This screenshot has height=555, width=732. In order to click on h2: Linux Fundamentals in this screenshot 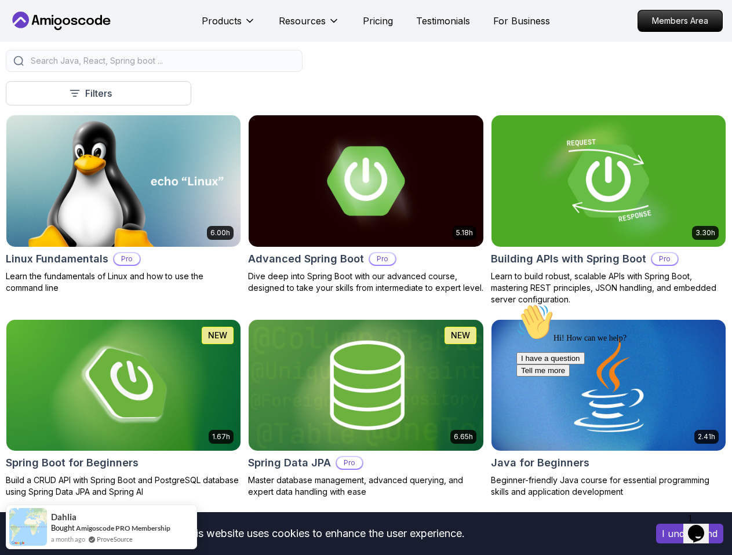, I will do `click(57, 259)`.